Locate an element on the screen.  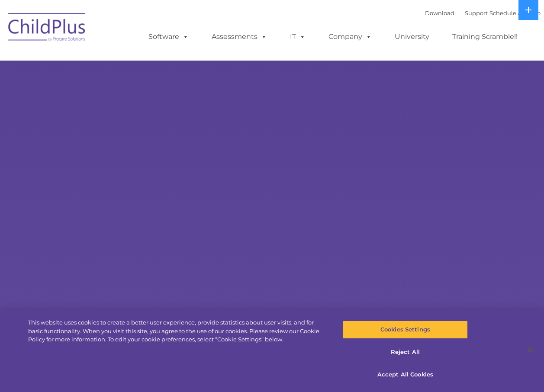
a: Training Scramble!! is located at coordinates (485, 37).